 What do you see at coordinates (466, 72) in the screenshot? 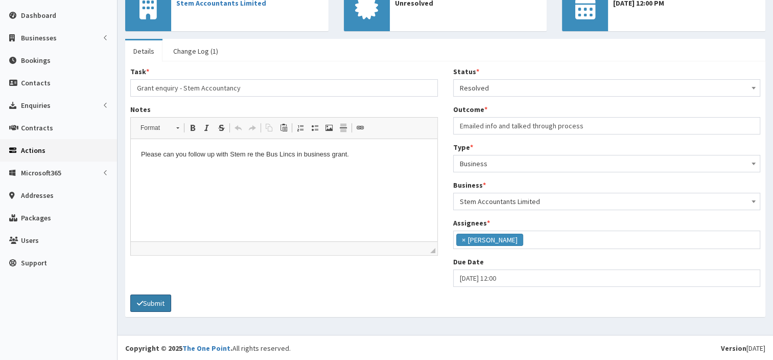
I see `label: Status` at bounding box center [466, 72].